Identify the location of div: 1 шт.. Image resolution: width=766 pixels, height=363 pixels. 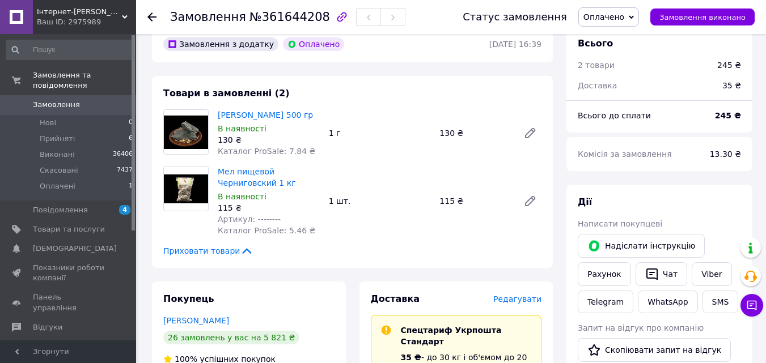
(380, 201).